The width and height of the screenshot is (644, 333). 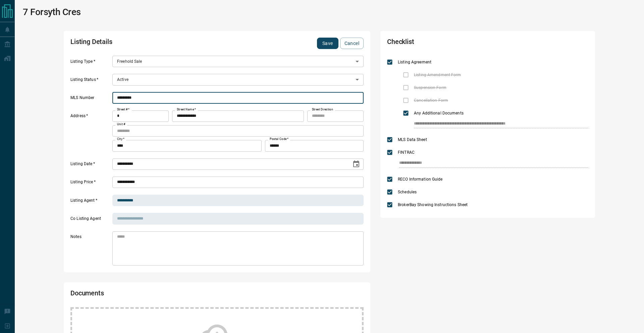 What do you see at coordinates (91, 250) in the screenshot?
I see `label: Notes` at bounding box center [91, 250].